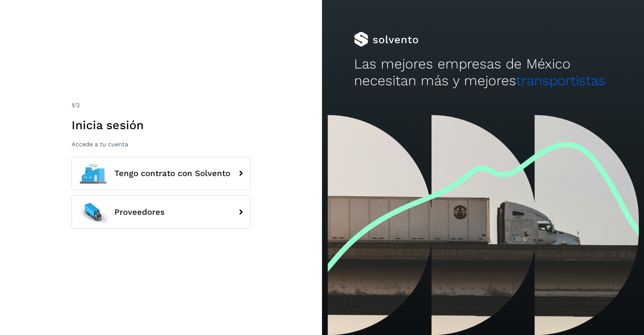  Describe the element at coordinates (73, 105) in the screenshot. I see `span: 1` at that location.